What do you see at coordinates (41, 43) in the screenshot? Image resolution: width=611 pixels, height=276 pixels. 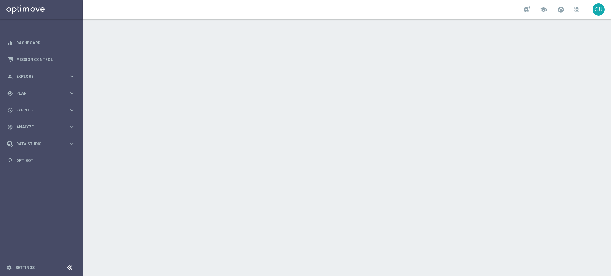 I see `div: equalizer Dashboard` at bounding box center [41, 43].